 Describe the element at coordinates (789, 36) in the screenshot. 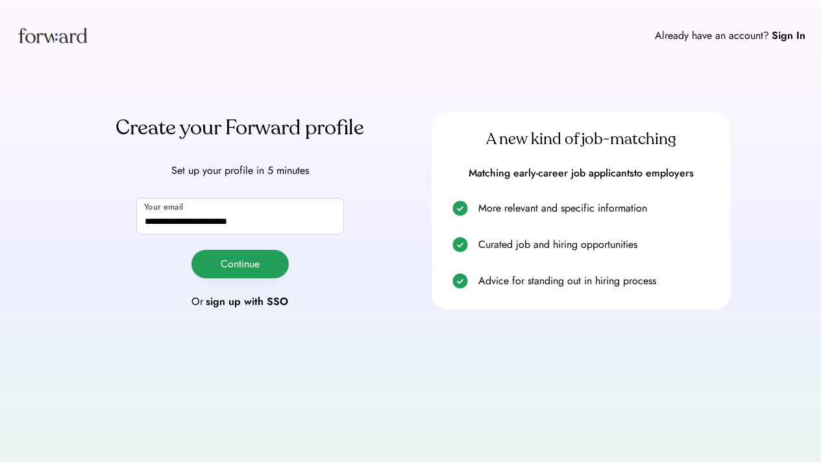

I see `div: Sign In` at that location.